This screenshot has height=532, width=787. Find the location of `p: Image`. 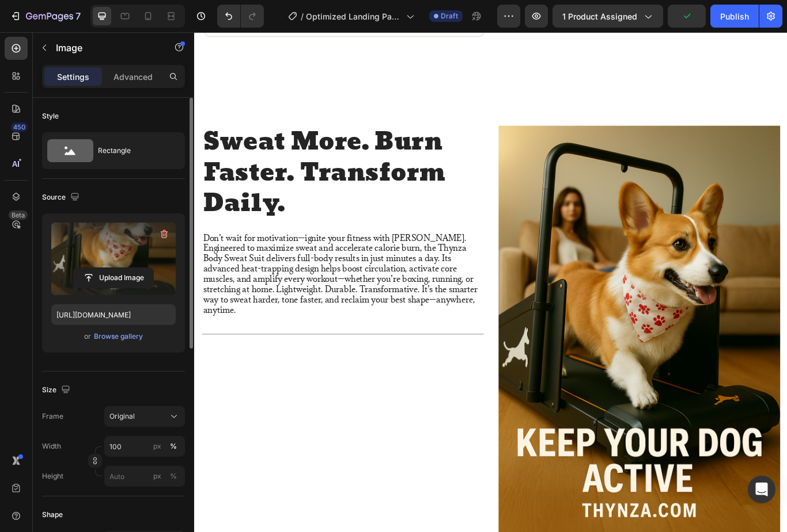

p: Image is located at coordinates (104, 48).